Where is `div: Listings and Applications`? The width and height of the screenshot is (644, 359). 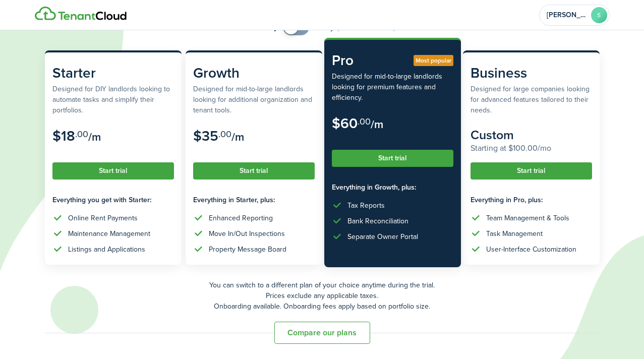 div: Listings and Applications is located at coordinates (106, 249).